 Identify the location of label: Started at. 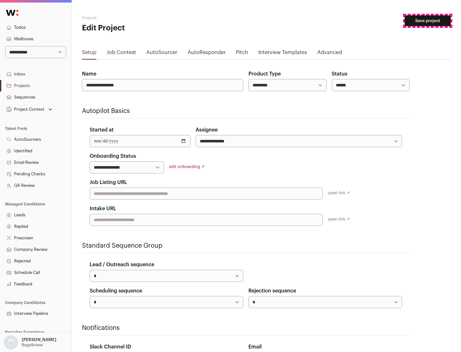
(101, 130).